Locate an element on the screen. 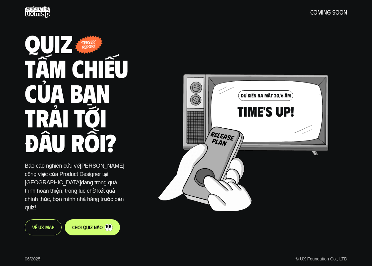  span: z is located at coordinates (91, 227).